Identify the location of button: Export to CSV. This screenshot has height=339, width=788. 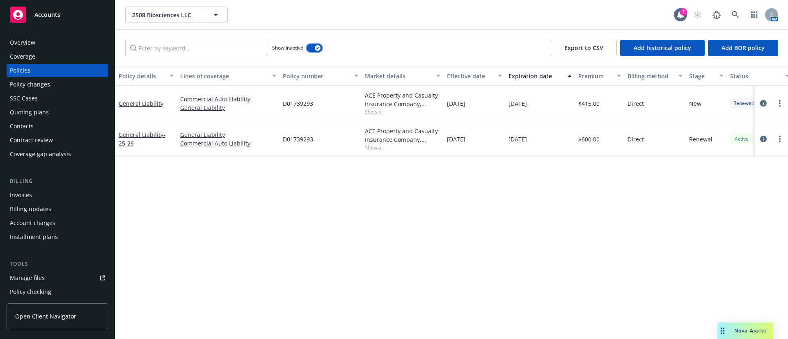
(584, 48).